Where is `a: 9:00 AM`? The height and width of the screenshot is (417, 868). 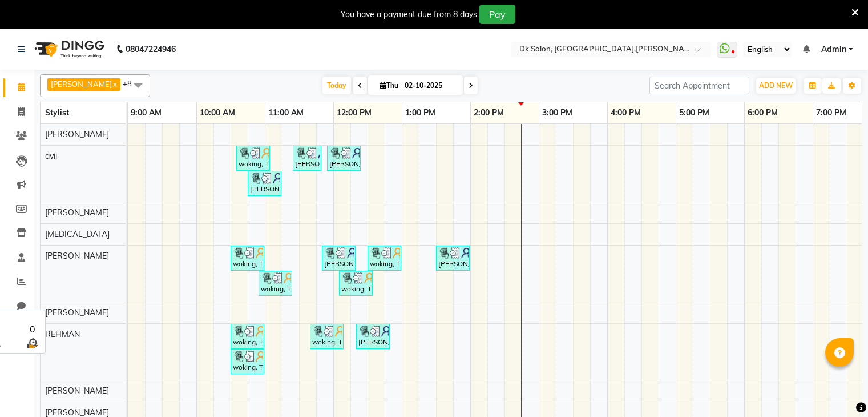 a: 9:00 AM is located at coordinates (146, 112).